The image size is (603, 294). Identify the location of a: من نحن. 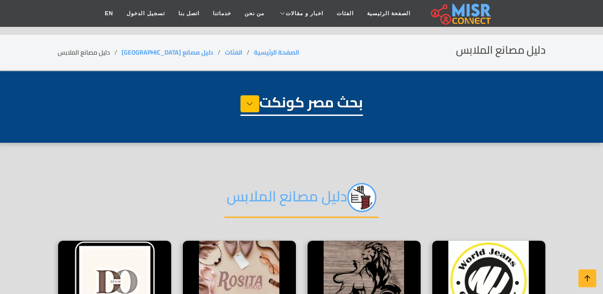
(254, 13).